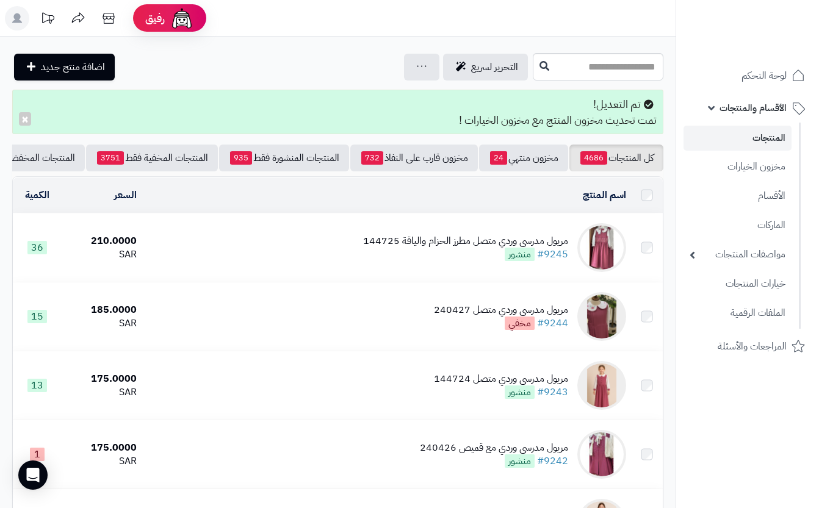 The image size is (819, 508). I want to click on span: مخفي, so click(519, 323).